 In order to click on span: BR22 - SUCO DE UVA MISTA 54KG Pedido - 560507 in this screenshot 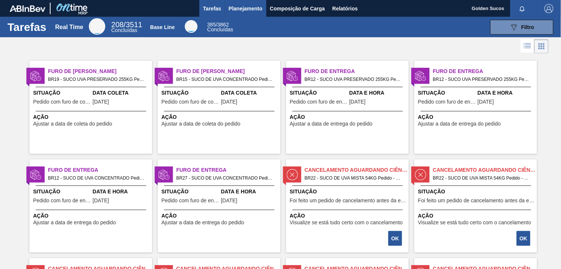, I will do `click(482, 178)`.